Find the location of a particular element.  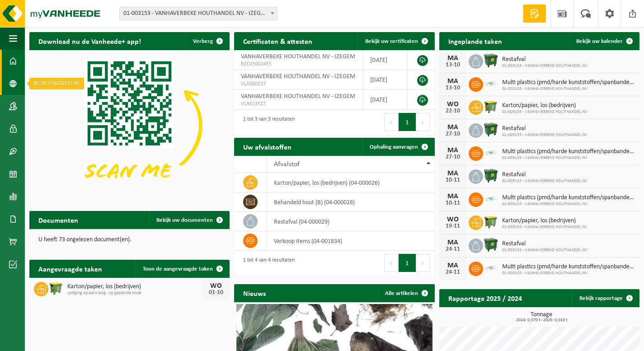

span: Lediging op aanvraag - op geplande route is located at coordinates (134, 293).